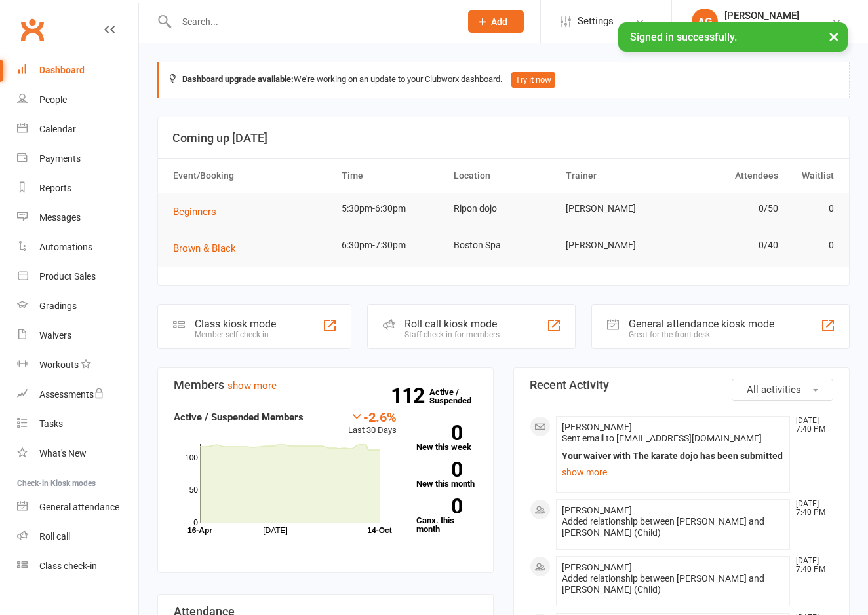 Image resolution: width=868 pixels, height=615 pixels. What do you see at coordinates (595, 21) in the screenshot?
I see `span: Settings` at bounding box center [595, 21].